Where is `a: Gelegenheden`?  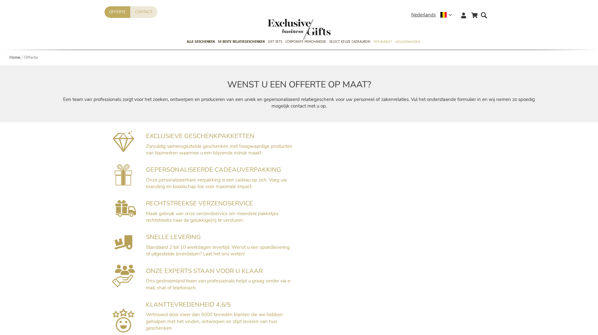
a: Gelegenheden is located at coordinates (408, 42).